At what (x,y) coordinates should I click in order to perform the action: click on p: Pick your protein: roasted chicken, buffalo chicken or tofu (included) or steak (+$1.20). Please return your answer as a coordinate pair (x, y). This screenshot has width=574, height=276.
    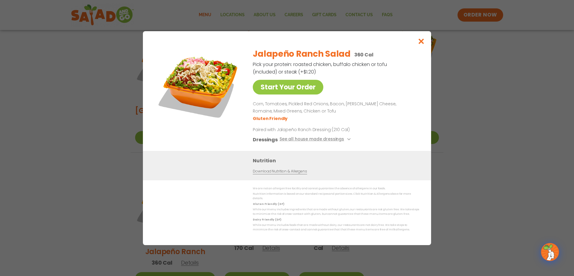
    Looking at the image, I should click on (320, 68).